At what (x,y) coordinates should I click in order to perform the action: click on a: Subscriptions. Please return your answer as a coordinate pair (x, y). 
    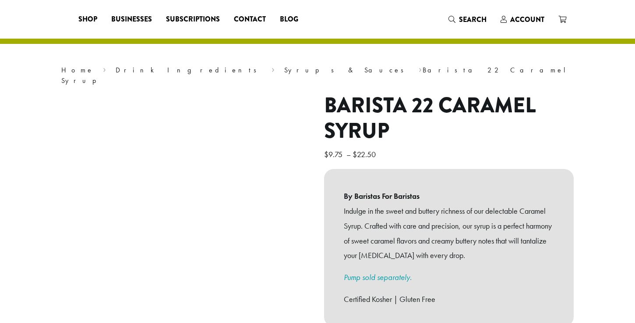
    Looking at the image, I should click on (193, 19).